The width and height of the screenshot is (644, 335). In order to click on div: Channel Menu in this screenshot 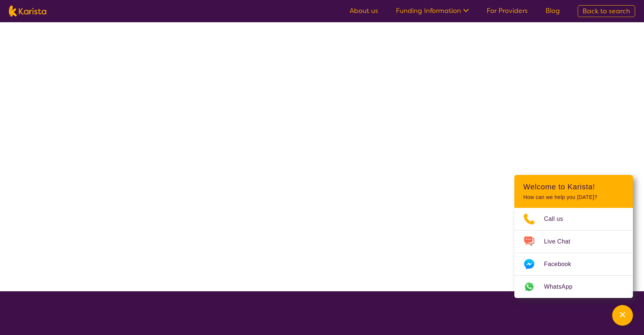, I will do `click(573, 236)`.